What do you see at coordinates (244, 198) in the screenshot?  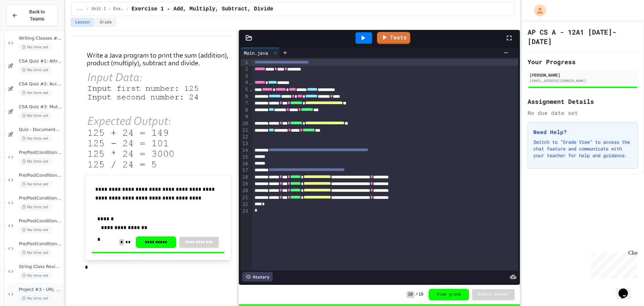 I see `div: 21` at bounding box center [244, 198].